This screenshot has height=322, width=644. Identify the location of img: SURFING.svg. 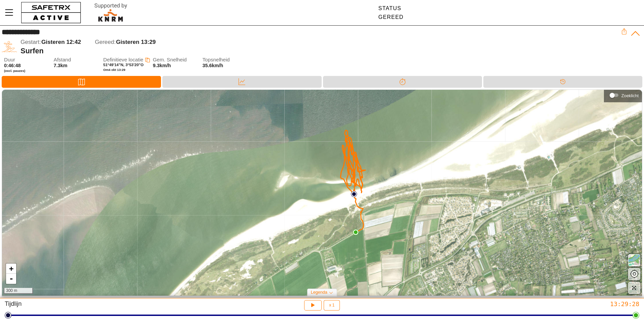
(9, 47).